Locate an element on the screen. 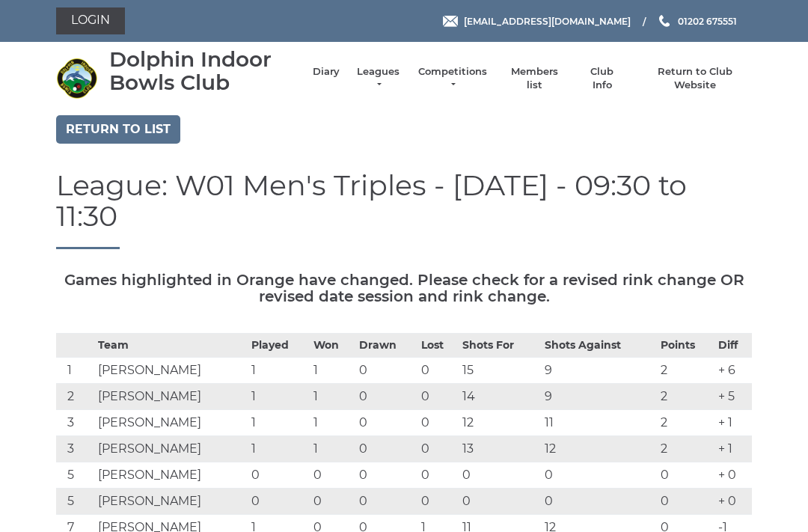 This screenshot has width=808, height=532. th: Shots For is located at coordinates (499, 345).